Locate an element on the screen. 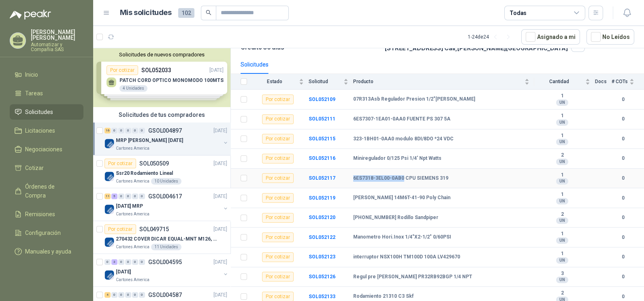  p: GSOL004897 is located at coordinates (165, 131).